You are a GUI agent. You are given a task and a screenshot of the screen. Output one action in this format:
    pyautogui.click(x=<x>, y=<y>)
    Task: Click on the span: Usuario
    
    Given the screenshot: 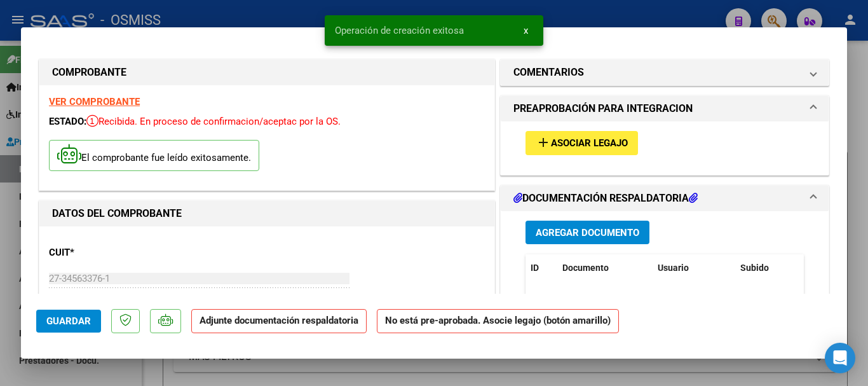 What is the action you would take?
    pyautogui.click(x=673, y=267)
    